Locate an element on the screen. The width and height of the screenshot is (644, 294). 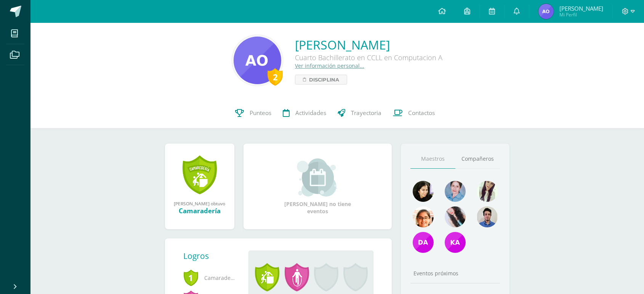
a: Maestros is located at coordinates (433, 159).